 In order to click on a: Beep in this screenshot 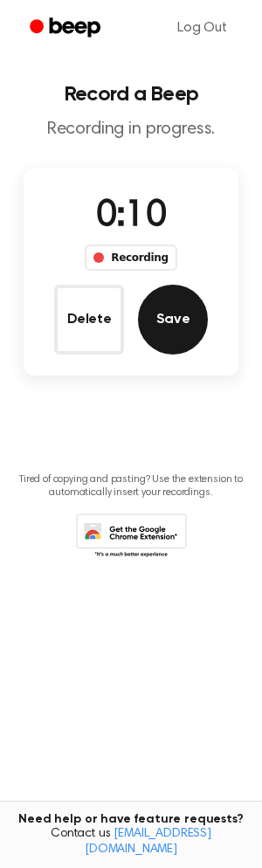, I will do `click(66, 28)`.